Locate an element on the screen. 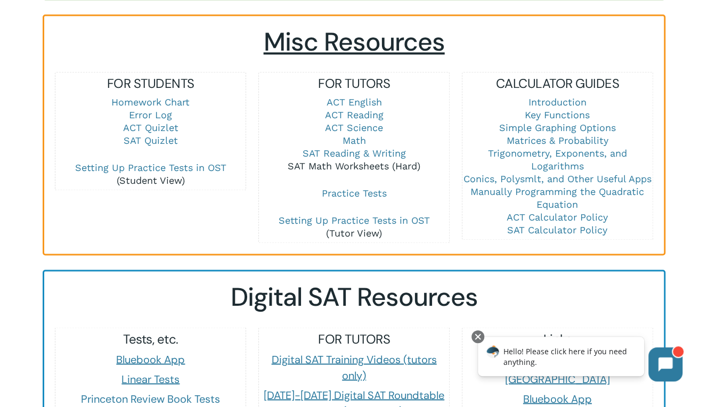 Image resolution: width=708 pixels, height=407 pixels. a: Conics, Polysmlt, and Other Useful Apps is located at coordinates (557, 178).